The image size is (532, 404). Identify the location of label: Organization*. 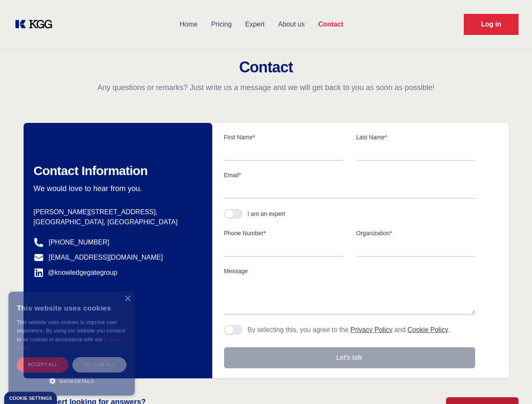
(416, 233).